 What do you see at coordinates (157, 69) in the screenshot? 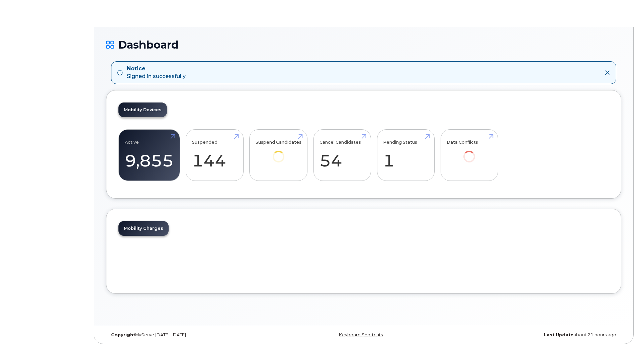
I see `strong: Notice` at bounding box center [157, 69].